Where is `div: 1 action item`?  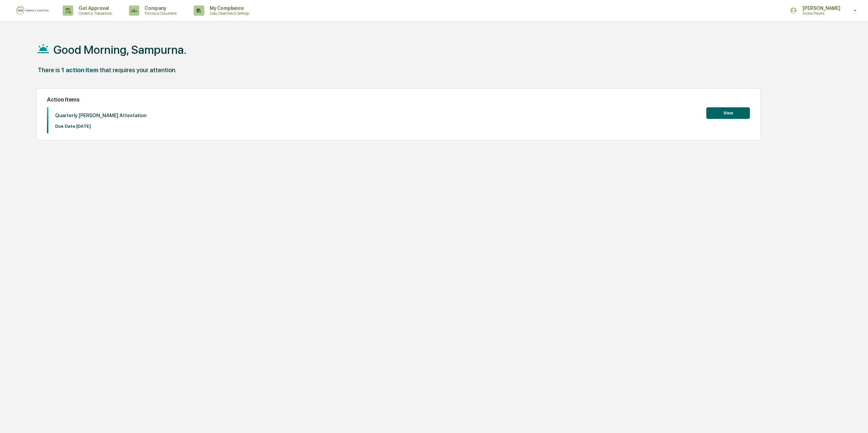 div: 1 action item is located at coordinates (80, 70).